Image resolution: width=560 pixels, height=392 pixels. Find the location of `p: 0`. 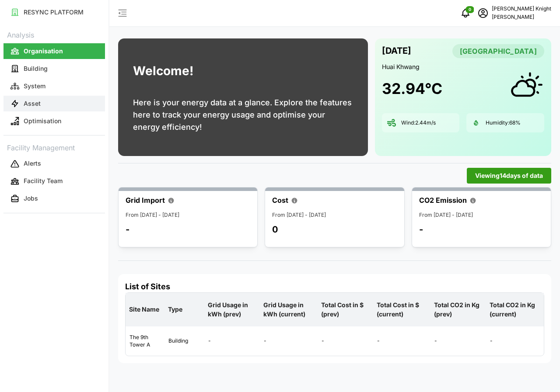

p: 0 is located at coordinates (275, 229).